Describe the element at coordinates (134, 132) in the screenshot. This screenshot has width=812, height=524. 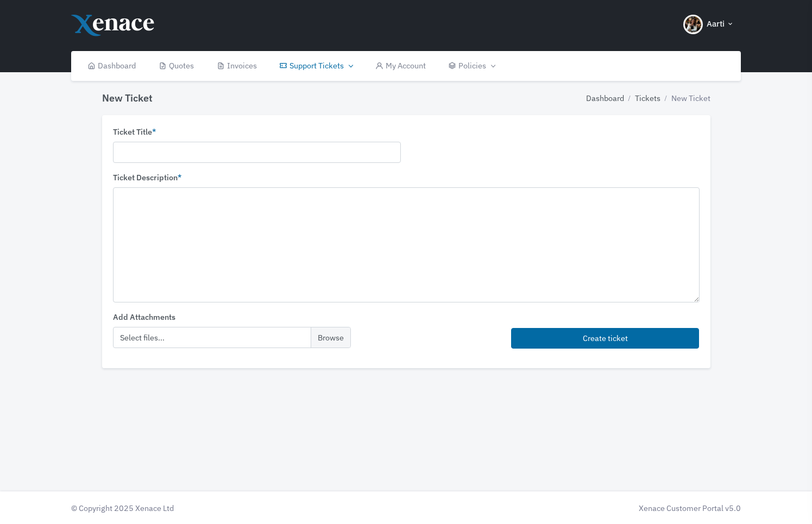
I see `label: Ticket Title` at that location.